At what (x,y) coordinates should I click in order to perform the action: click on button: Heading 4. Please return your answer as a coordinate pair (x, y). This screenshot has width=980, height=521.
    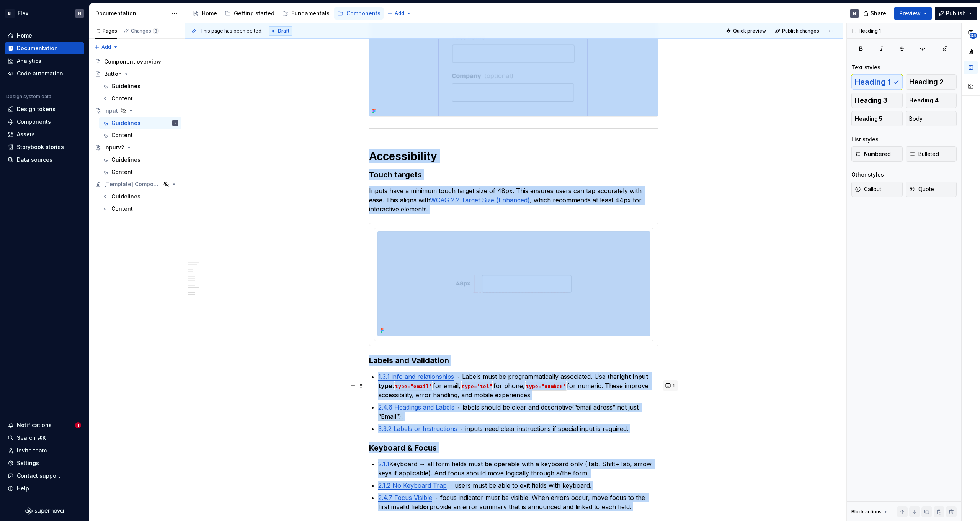
    Looking at the image, I should click on (931, 100).